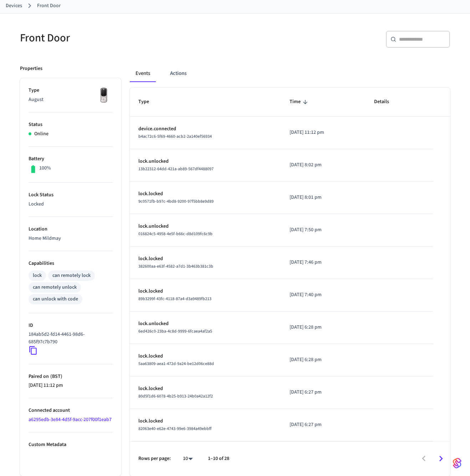 The height and width of the screenshot is (476, 470). What do you see at coordinates (125, 38) in the screenshot?
I see `h5: Front Door` at bounding box center [125, 38].